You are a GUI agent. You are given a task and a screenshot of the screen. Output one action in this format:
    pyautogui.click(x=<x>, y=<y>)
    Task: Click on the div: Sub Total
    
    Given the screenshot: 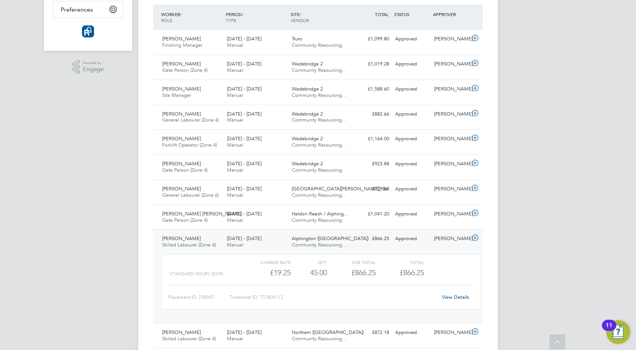 What is the action you would take?
    pyautogui.click(x=351, y=262)
    